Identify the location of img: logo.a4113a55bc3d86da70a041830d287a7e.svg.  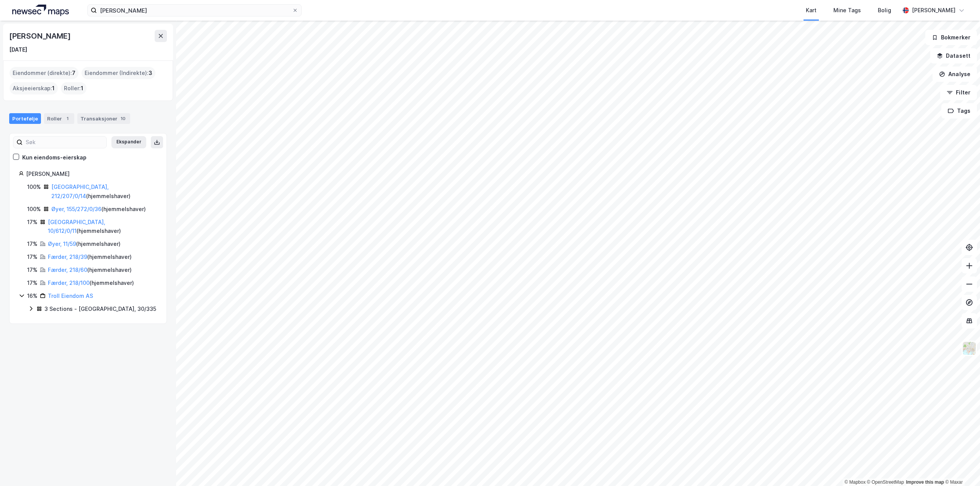
(41, 11).